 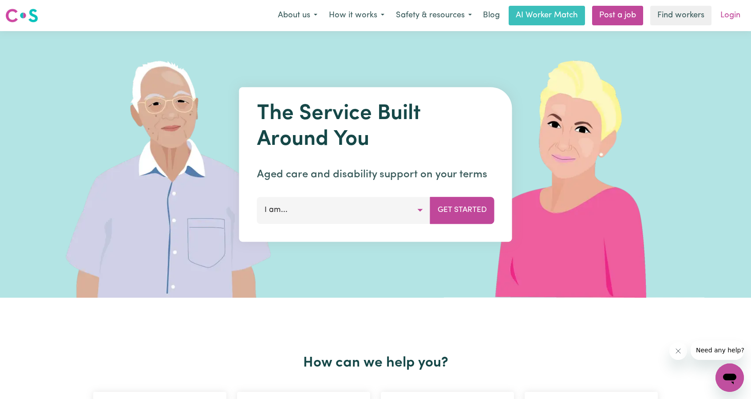 I want to click on img: Careseekers logo, so click(x=22, y=16).